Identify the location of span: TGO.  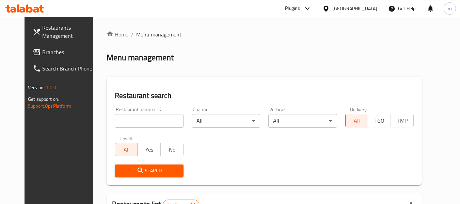
(379, 120).